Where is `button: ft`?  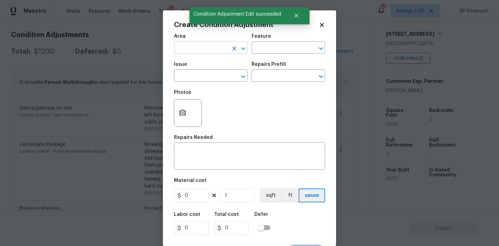 button: ft is located at coordinates (290, 196).